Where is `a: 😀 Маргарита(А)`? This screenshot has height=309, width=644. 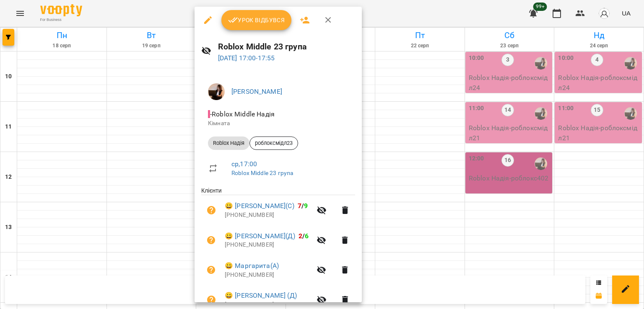
a: 😀 Маргарита(А) is located at coordinates (252, 266).